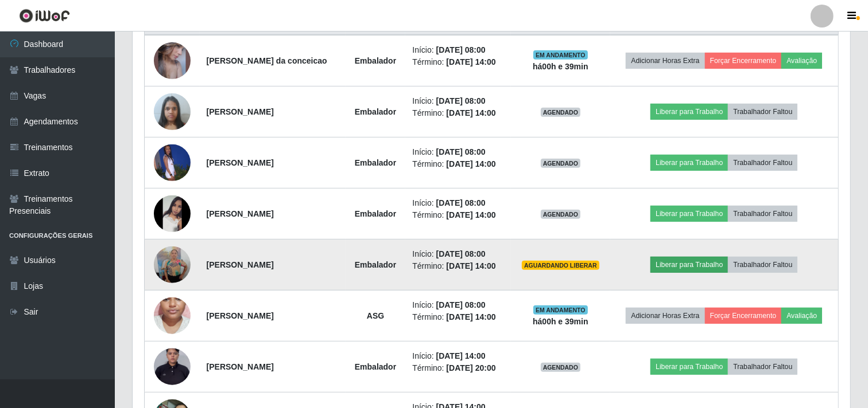  What do you see at coordinates (172, 214) in the screenshot?
I see `img: 1745859119141.jpeg` at bounding box center [172, 214].